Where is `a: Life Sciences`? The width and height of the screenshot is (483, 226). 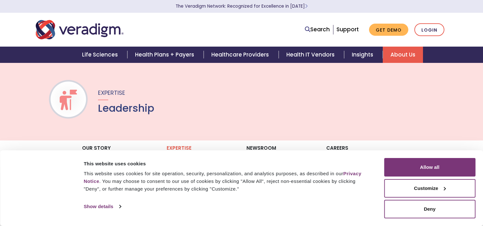 a: Life Sciences is located at coordinates (101, 55).